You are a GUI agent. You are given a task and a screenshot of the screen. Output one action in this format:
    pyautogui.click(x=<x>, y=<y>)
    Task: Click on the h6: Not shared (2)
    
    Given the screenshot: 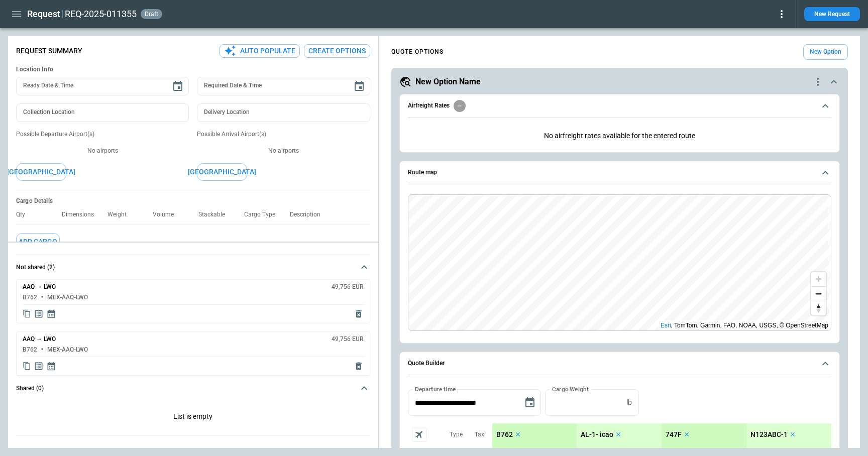 What is the action you would take?
    pyautogui.click(x=35, y=268)
    